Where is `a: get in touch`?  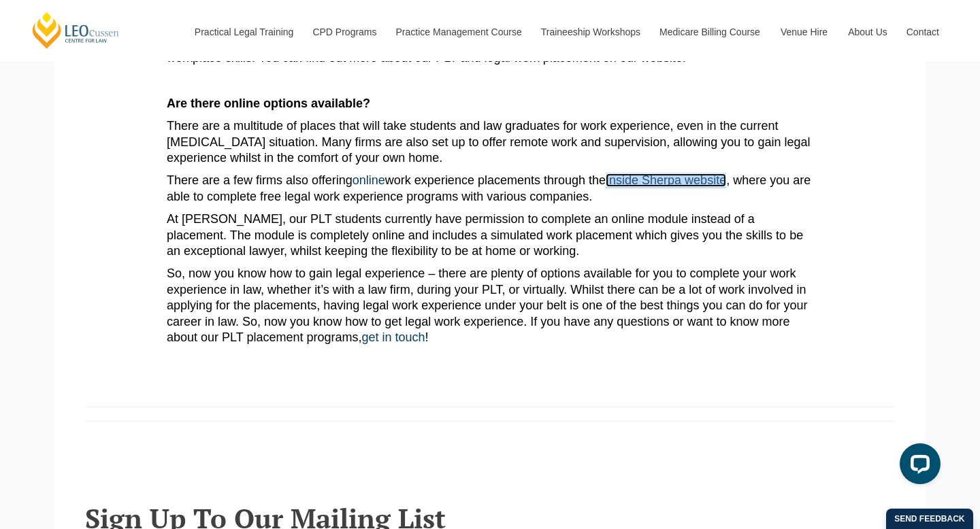 a: get in touch is located at coordinates (394, 338).